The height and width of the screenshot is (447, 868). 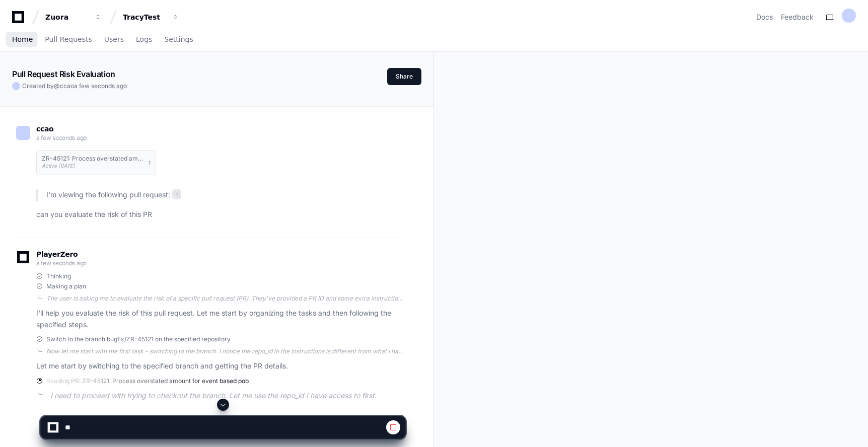 What do you see at coordinates (151, 17) in the screenshot?
I see `button: TracyTest` at bounding box center [151, 17].